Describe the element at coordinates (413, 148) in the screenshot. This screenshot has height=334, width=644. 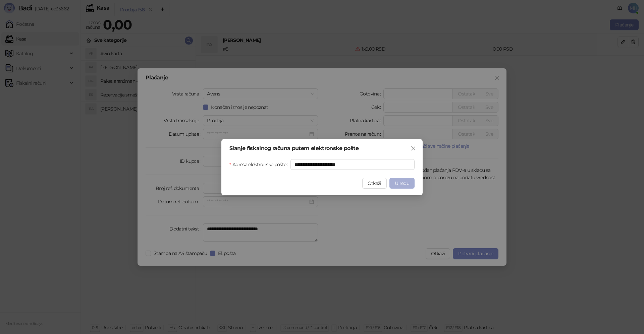
I see `button: Close` at that location.